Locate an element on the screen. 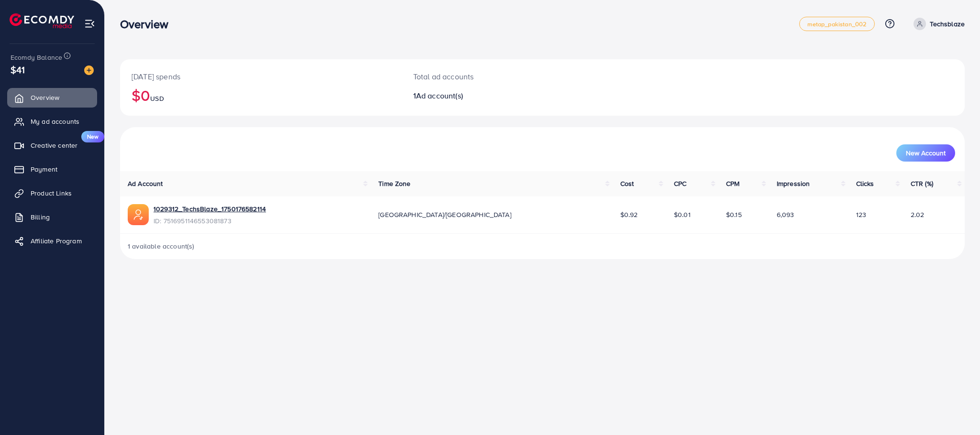  span: ID: 7516951146553081873 is located at coordinates (209, 221).